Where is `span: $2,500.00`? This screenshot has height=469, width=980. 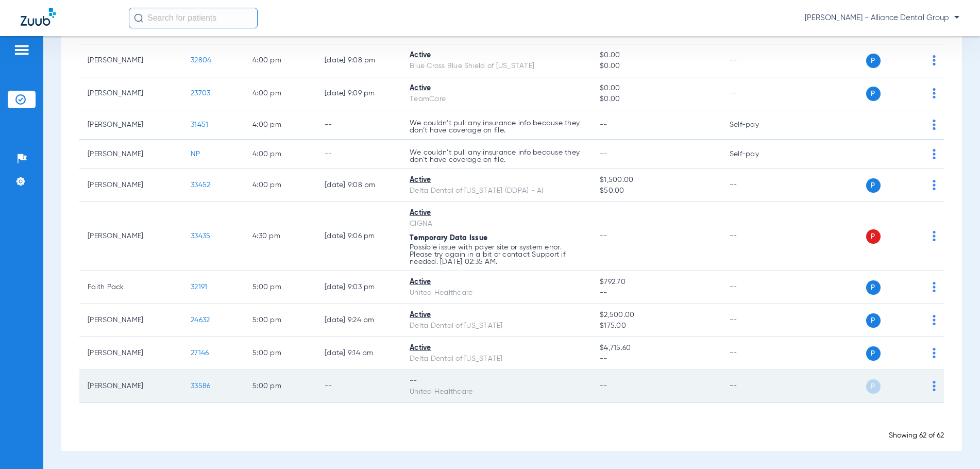 span: $2,500.00 is located at coordinates (657, 315).